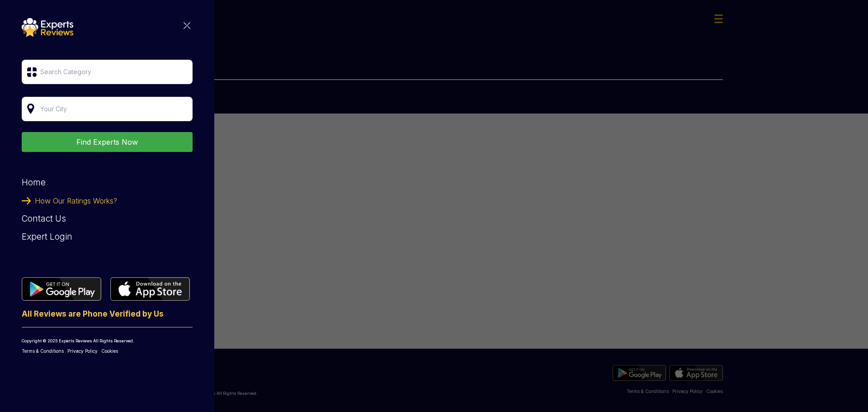 This screenshot has height=412, width=868. I want to click on button: Find Experts Now, so click(107, 142).